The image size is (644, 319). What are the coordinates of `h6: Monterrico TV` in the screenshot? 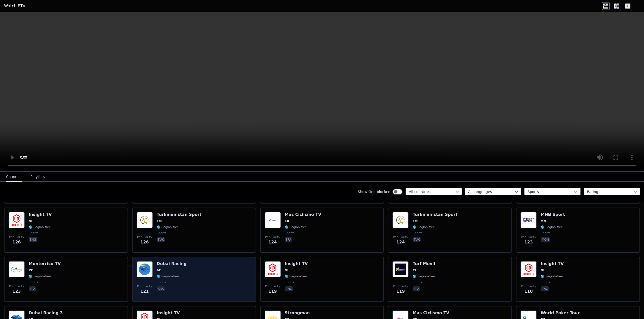 It's located at (44, 264).